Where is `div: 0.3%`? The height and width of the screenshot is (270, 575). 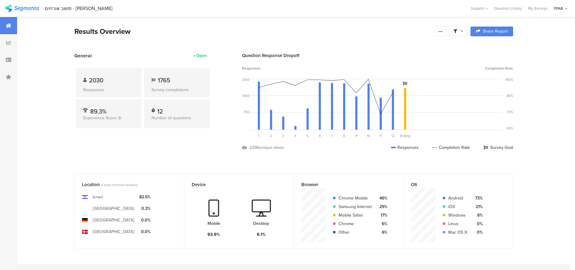 div: 0.3% is located at coordinates (145, 208).